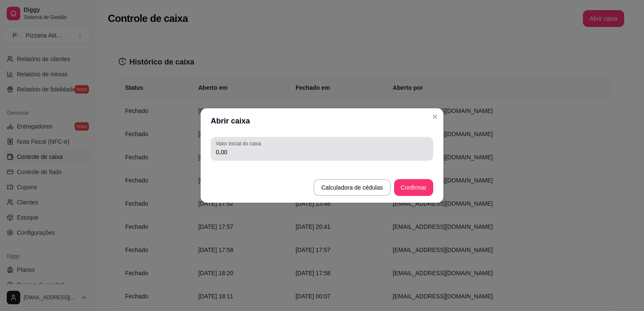  I want to click on button: Calculadora de cédulas, so click(352, 188).